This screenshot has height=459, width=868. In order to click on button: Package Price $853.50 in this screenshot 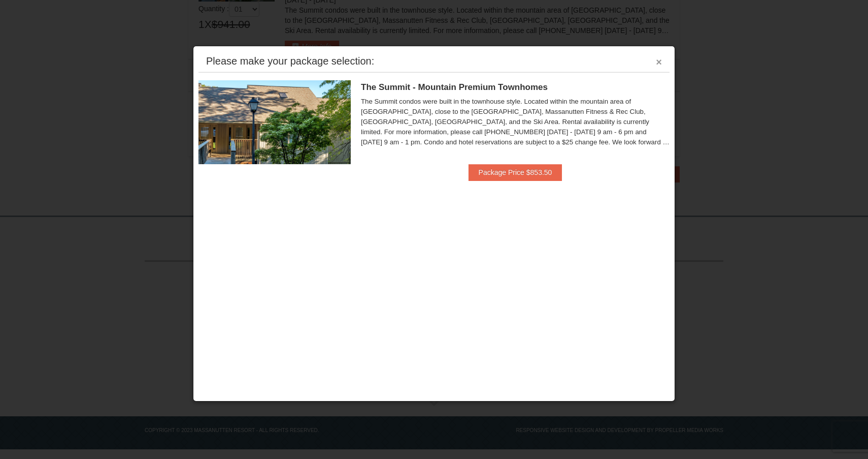, I will do `click(516, 173)`.